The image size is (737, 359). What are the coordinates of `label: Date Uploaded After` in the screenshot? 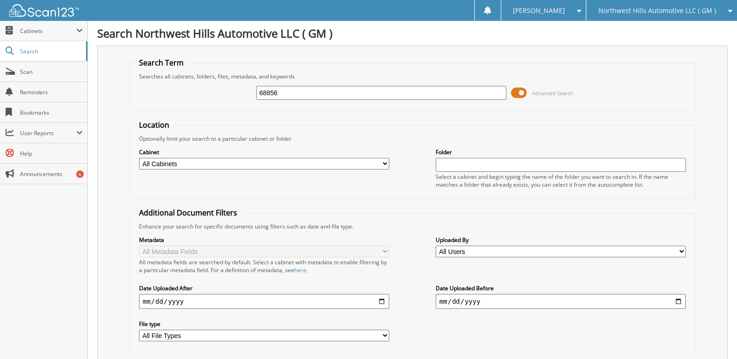 It's located at (264, 288).